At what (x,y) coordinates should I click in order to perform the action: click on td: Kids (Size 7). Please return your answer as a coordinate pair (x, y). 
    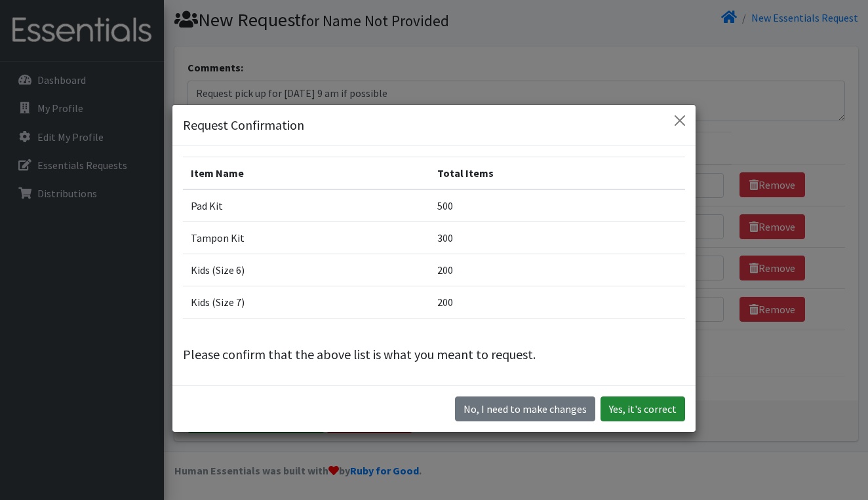
    Looking at the image, I should click on (306, 302).